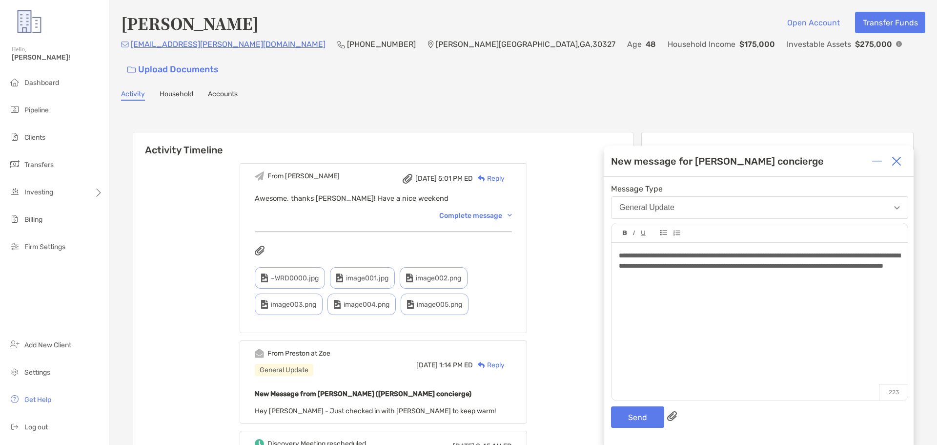 The height and width of the screenshot is (445, 937). Describe the element at coordinates (475, 215) in the screenshot. I see `div: Complete message` at that location.